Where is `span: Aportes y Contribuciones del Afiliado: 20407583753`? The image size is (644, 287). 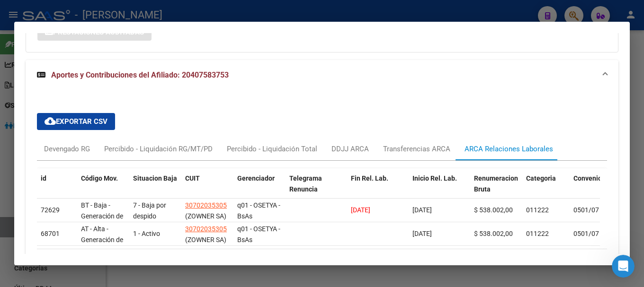
span: Aportes y Contribuciones del Afiliado: 20407583753 is located at coordinates (139, 75).